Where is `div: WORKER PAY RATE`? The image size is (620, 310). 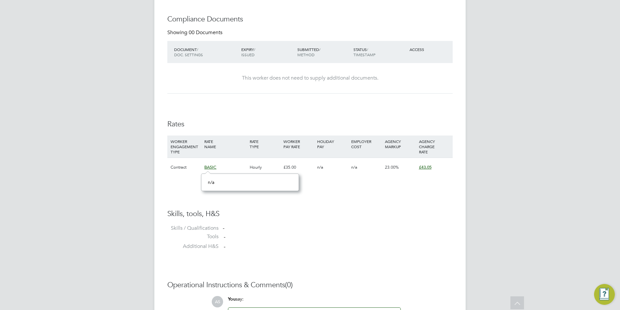
div: WORKER PAY RATE is located at coordinates (299, 144).